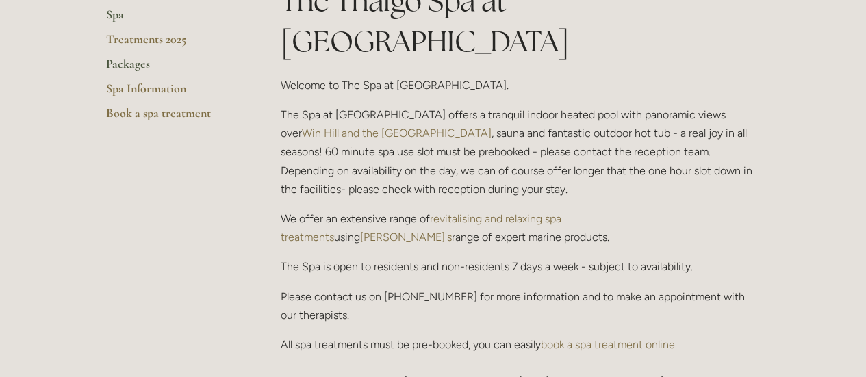 The height and width of the screenshot is (377, 866). I want to click on a: Treatments 2025, so click(171, 44).